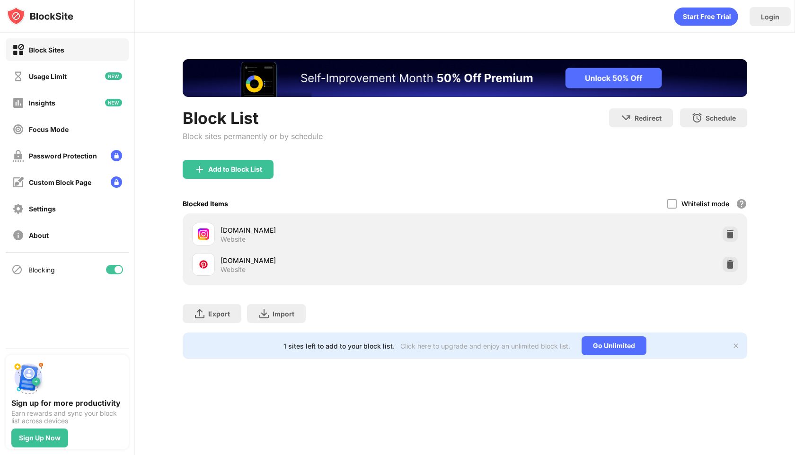 The width and height of the screenshot is (795, 455). I want to click on div: Blocking, so click(42, 270).